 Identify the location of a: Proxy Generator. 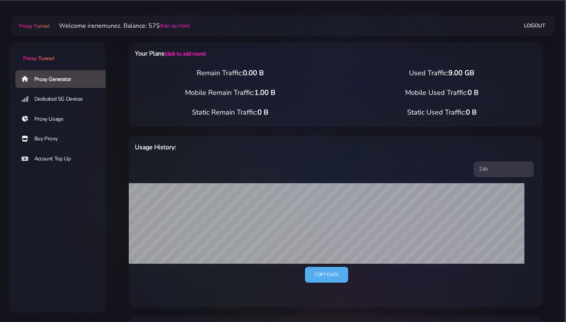
(64, 79).